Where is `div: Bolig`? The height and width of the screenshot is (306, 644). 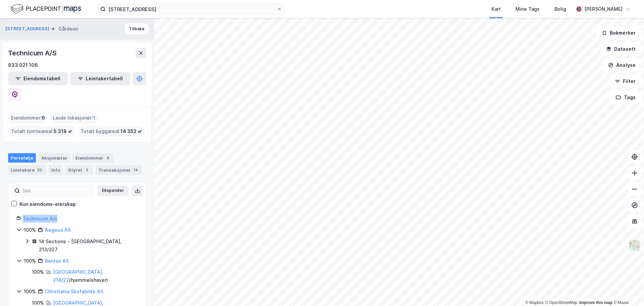
div: Bolig is located at coordinates (560, 9).